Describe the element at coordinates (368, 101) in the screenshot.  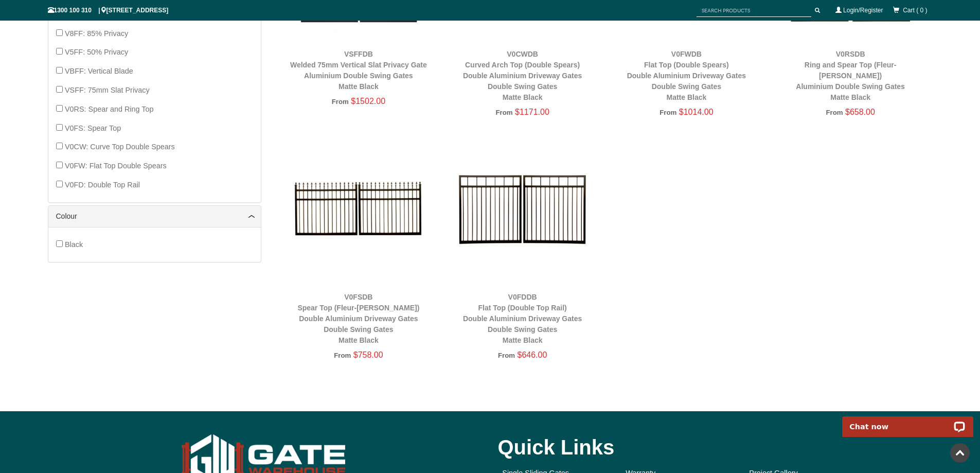
I see `span: $1502.00` at that location.